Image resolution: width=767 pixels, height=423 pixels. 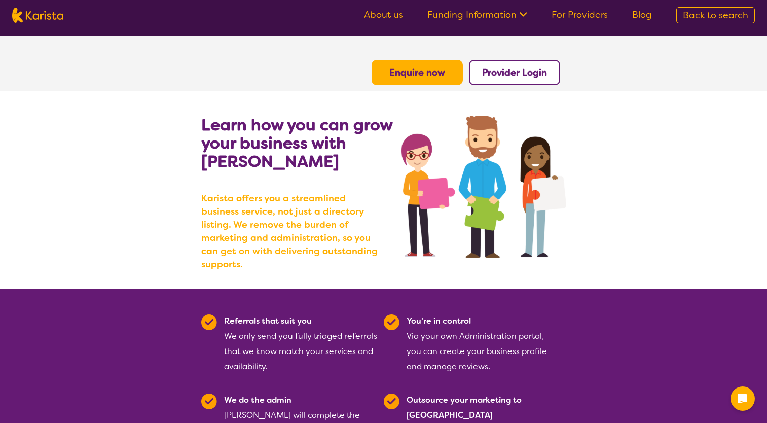 What do you see at coordinates (715, 15) in the screenshot?
I see `a: Back to search` at bounding box center [715, 15].